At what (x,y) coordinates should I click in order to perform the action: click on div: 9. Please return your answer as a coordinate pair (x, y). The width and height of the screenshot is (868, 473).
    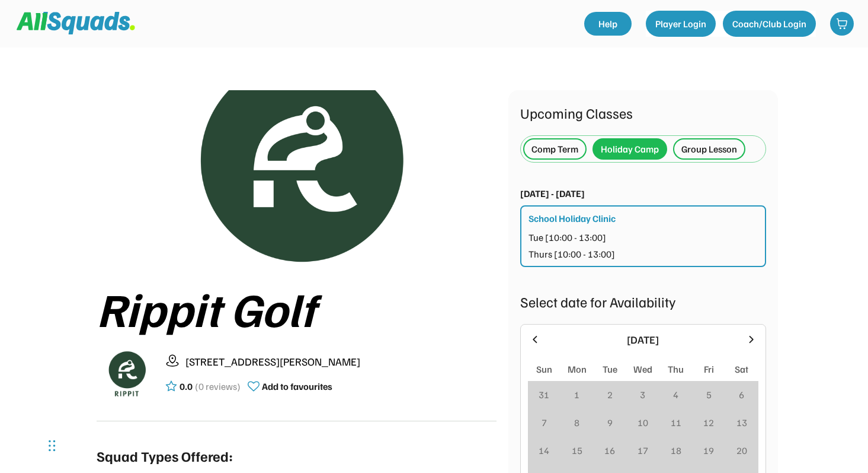
    Looking at the image, I should click on (609, 422).